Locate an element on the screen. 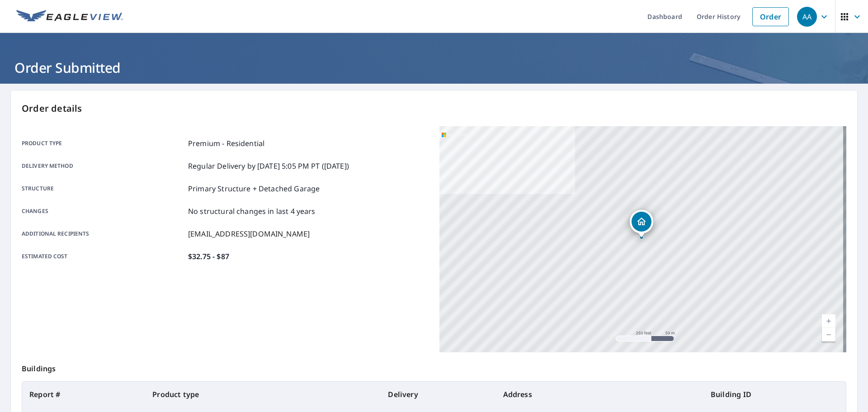 The width and height of the screenshot is (868, 412). p: Buildings is located at coordinates (434, 367).